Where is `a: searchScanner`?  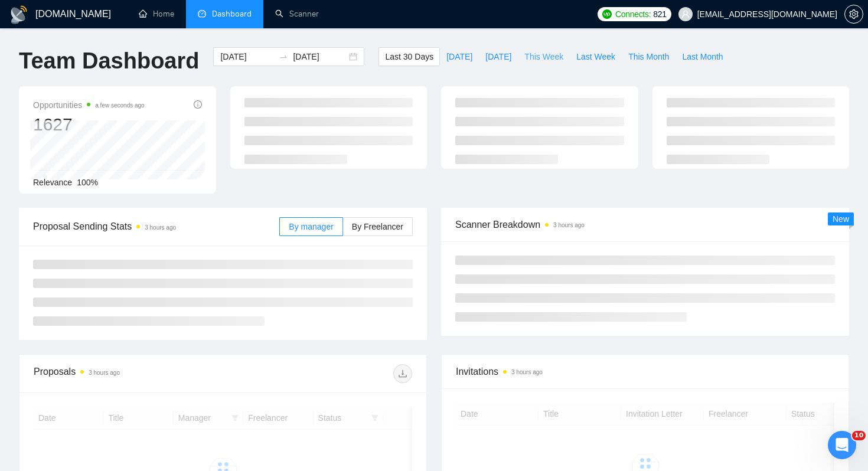 a: searchScanner is located at coordinates (297, 13).